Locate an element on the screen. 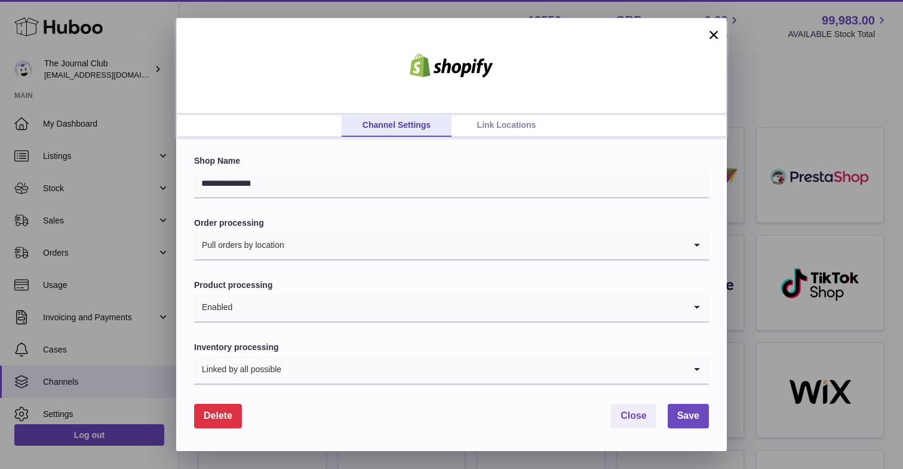 The image size is (903, 469). label: Order processing is located at coordinates (451, 223).